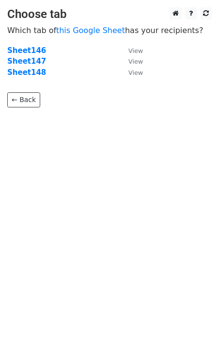 Image resolution: width=219 pixels, height=348 pixels. Describe the element at coordinates (110, 30) in the screenshot. I see `p: Which tab of has your recipients?` at that location.